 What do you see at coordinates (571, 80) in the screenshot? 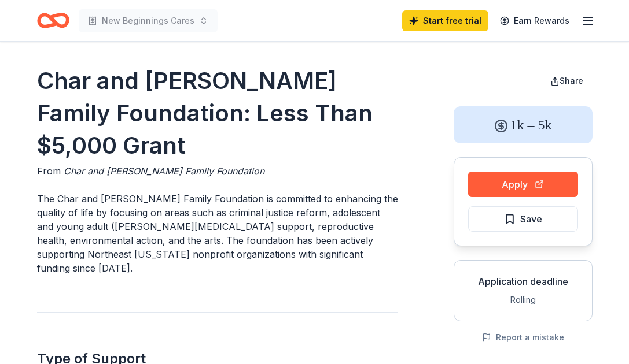
I see `span: Share` at bounding box center [571, 80].